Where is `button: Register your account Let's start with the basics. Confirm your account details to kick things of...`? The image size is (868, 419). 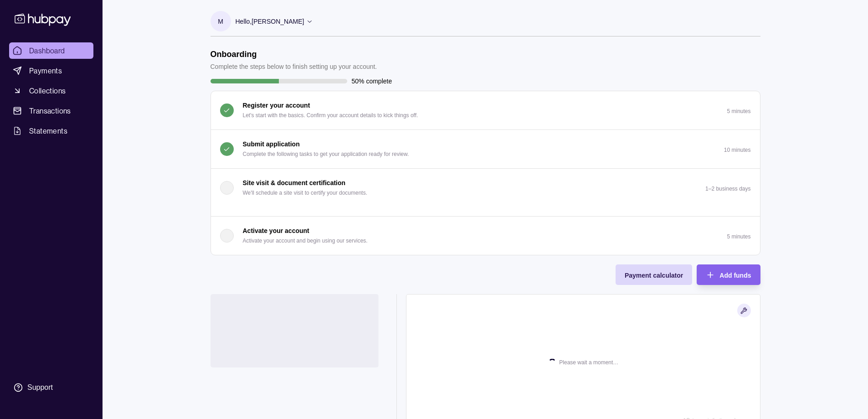
button: Register your account Let's start with the basics. Confirm your account details to kick things of... is located at coordinates (486, 110).